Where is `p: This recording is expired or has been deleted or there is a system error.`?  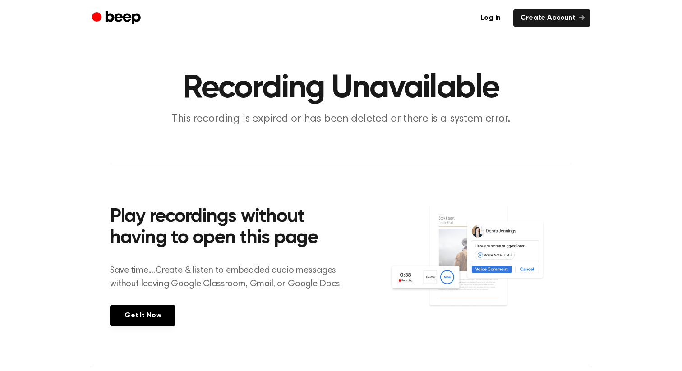 p: This recording is expired or has been deleted or there is a system error. is located at coordinates (341, 119).